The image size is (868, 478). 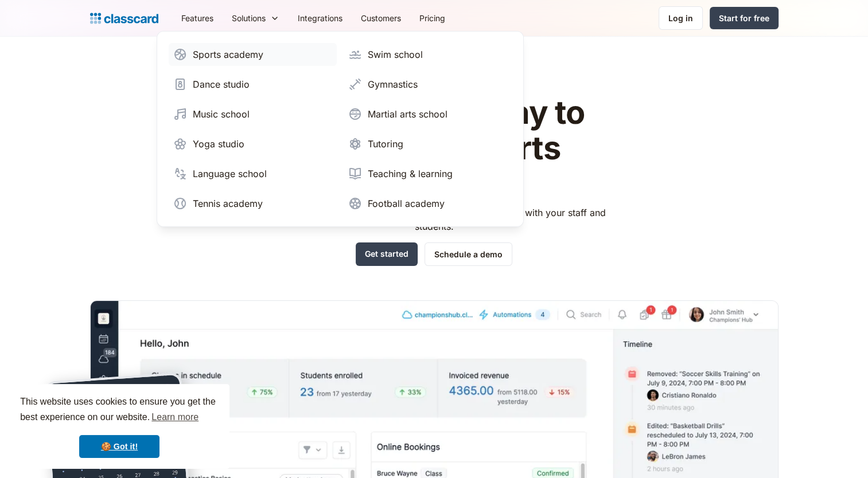 I want to click on a: Features, so click(x=197, y=18).